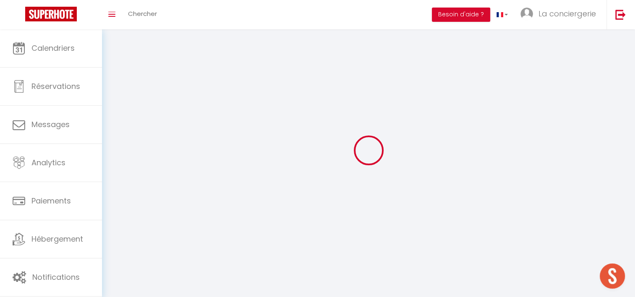 The height and width of the screenshot is (297, 635). Describe the element at coordinates (567, 13) in the screenshot. I see `span: La conciergerie` at that location.